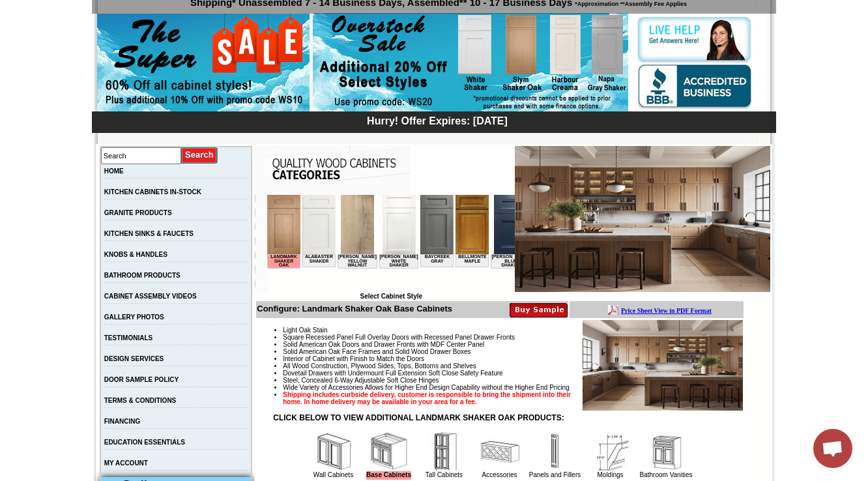 The height and width of the screenshot is (481, 868). I want to click on a: HOME, so click(114, 171).